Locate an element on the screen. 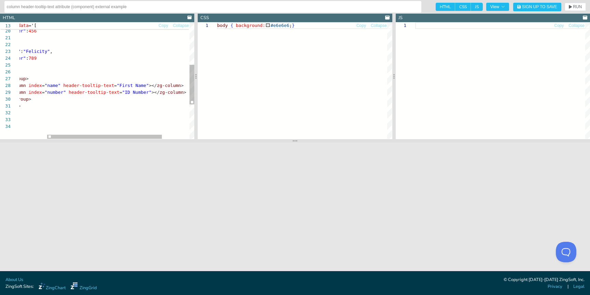 The height and width of the screenshot is (295, 590). a: ZingChart is located at coordinates (52, 287).